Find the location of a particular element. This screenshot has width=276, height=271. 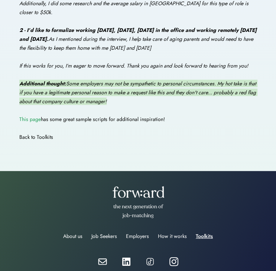

div: the next generation of job-matching is located at coordinates (138, 211).